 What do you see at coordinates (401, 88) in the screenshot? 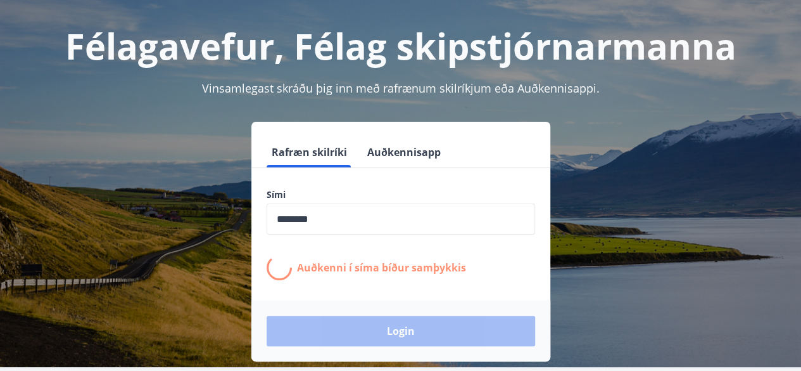
I see `span: Vinsamlegast skráðu þig inn með rafrænum skilríkjum eða Auðkennisappi.` at bounding box center [401, 88].